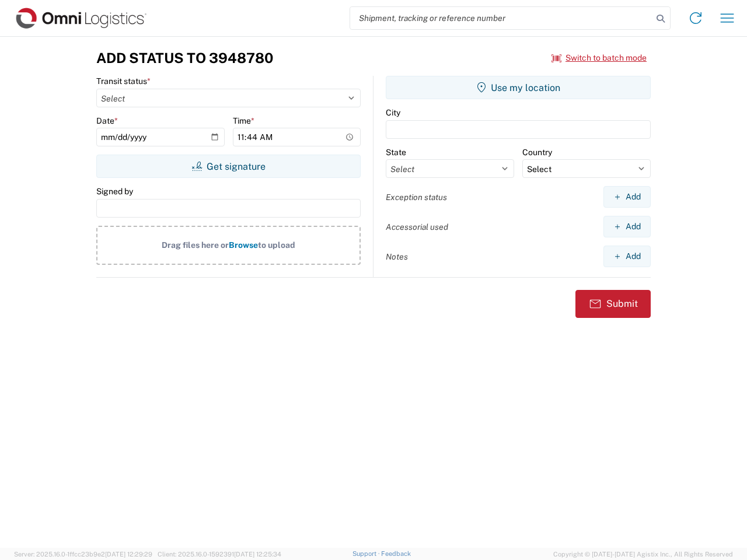 Image resolution: width=747 pixels, height=560 pixels. Describe the element at coordinates (185, 58) in the screenshot. I see `h3: Add Status to 3948780` at that location.